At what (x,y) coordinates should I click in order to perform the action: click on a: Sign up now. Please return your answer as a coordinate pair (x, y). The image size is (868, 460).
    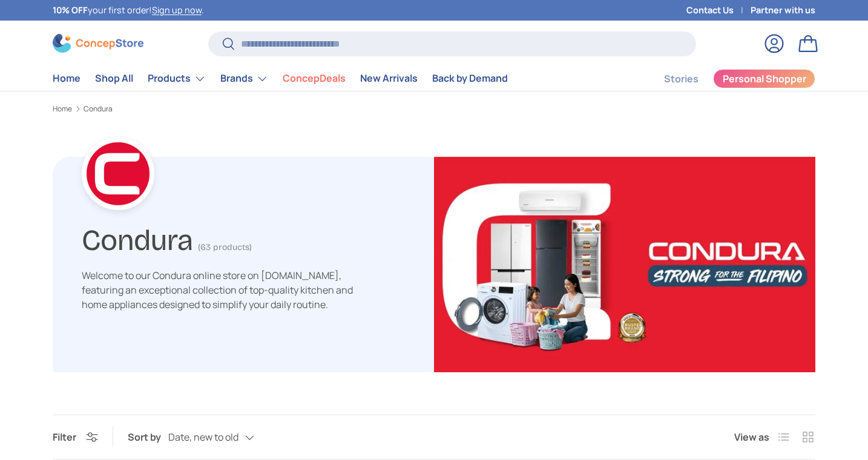
    Looking at the image, I should click on (177, 10).